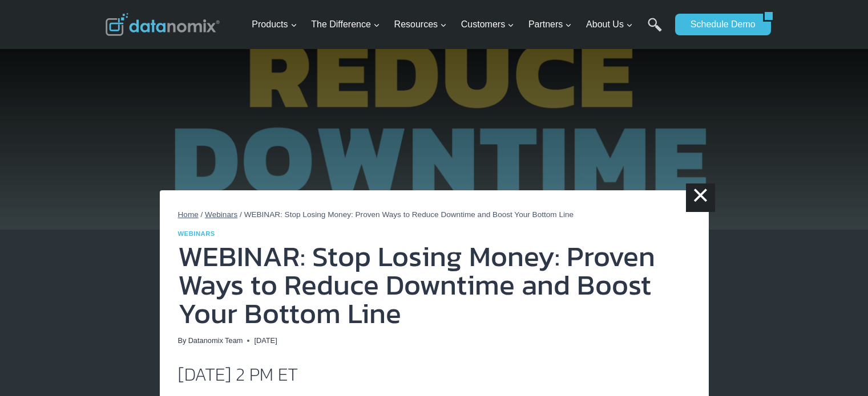 The width and height of the screenshot is (868, 396). I want to click on img: Datanomix, so click(162, 25).